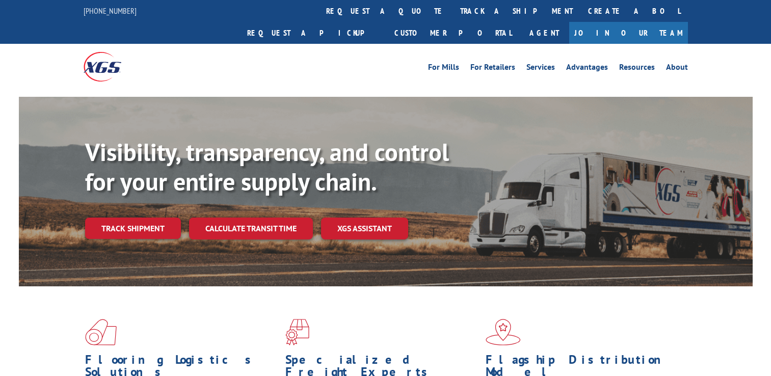 This screenshot has height=376, width=771. What do you see at coordinates (587, 69) in the screenshot?
I see `a: Advantages` at bounding box center [587, 69].